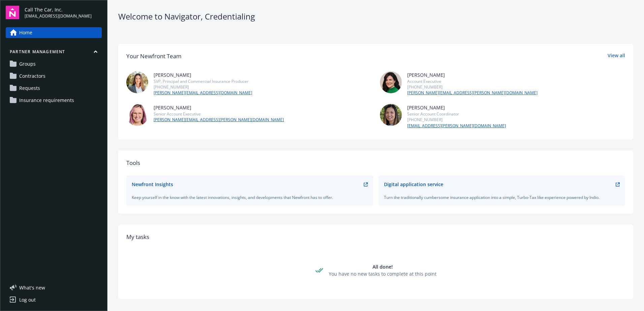 The image size is (644, 311). What do you see at coordinates (54, 33) in the screenshot?
I see `a: Home` at bounding box center [54, 33].